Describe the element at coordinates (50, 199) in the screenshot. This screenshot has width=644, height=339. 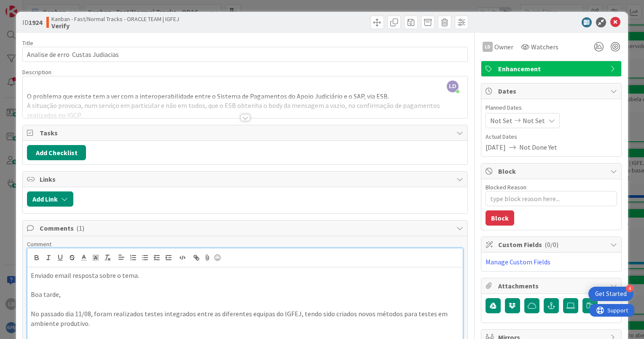
I see `button: Add Link` at that location.